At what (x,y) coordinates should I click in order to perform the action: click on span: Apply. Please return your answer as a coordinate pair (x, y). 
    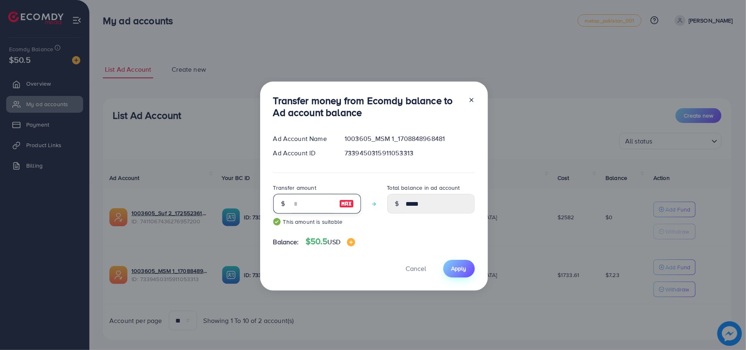
    Looking at the image, I should click on (459, 268).